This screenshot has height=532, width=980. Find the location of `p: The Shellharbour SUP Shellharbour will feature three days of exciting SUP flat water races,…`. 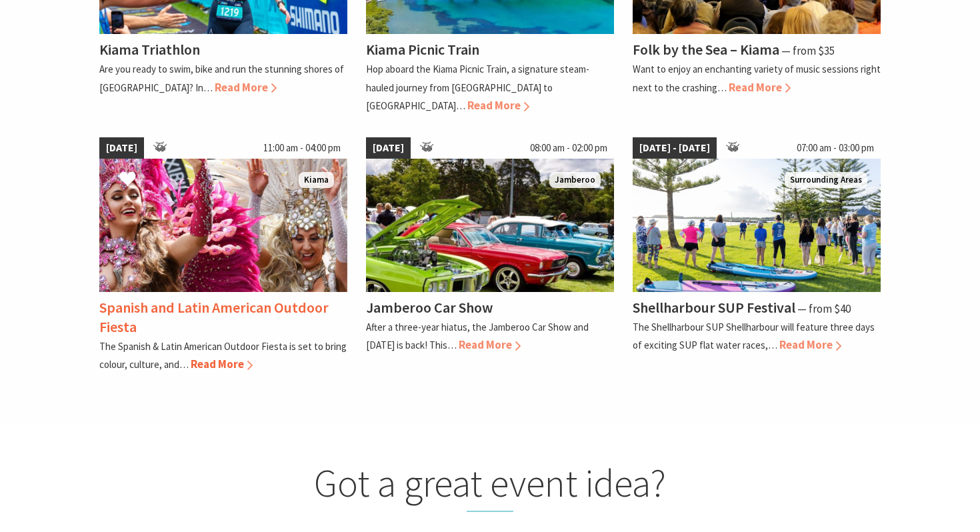

p: The Shellharbour SUP Shellharbour will feature three days of exciting SUP flat water races,… is located at coordinates (754, 336).